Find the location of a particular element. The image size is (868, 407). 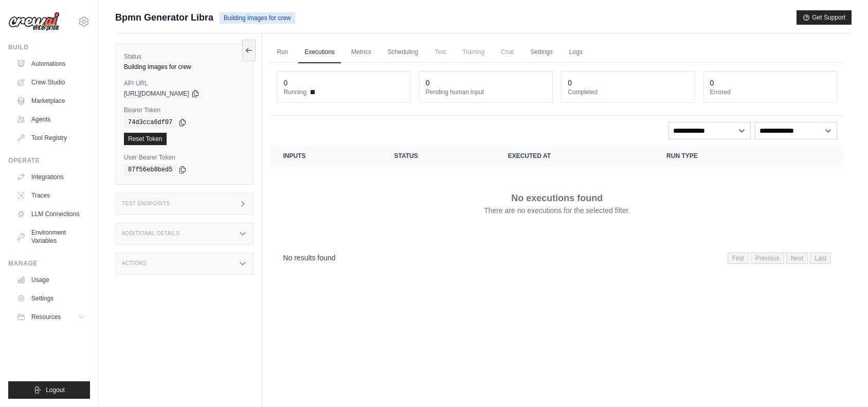

a: LLM Connections is located at coordinates (51, 214).